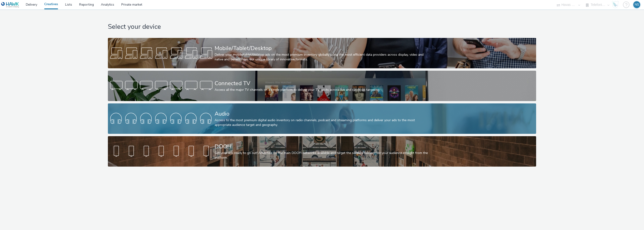 Image resolution: width=644 pixels, height=230 pixels. I want to click on div: Get your ads ready to go out! Advertise on the main DOOH networks available and target the screen..., so click(321, 155).